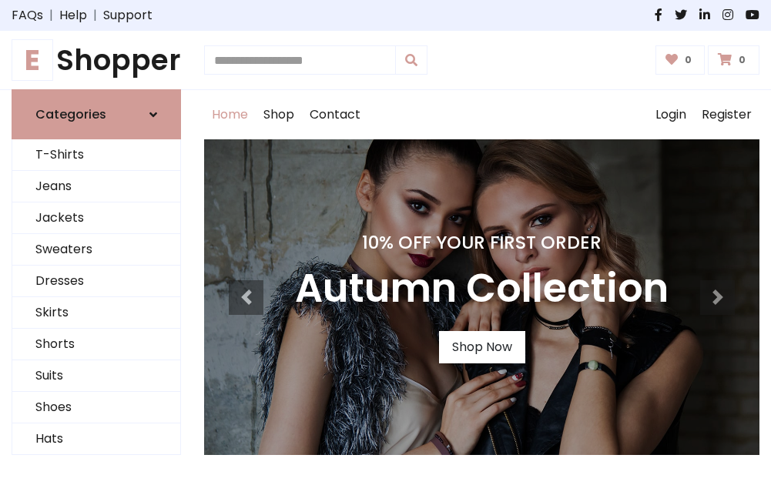 The height and width of the screenshot is (495, 771). What do you see at coordinates (229, 115) in the screenshot?
I see `a: Home` at bounding box center [229, 115].